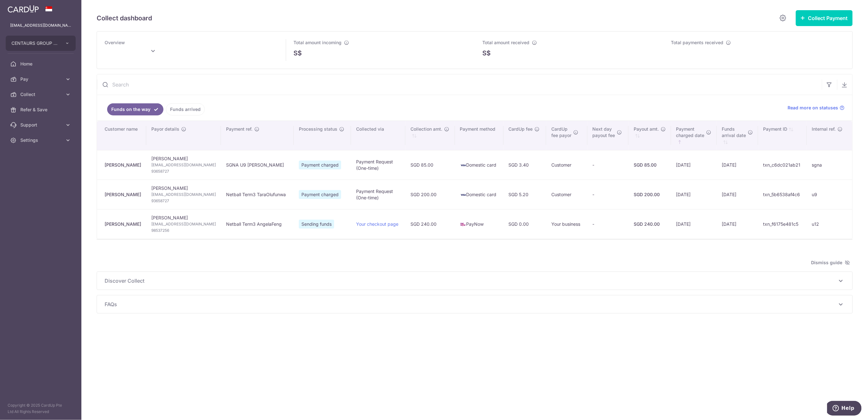  I want to click on th: CardUpfee payor, so click(567, 136).